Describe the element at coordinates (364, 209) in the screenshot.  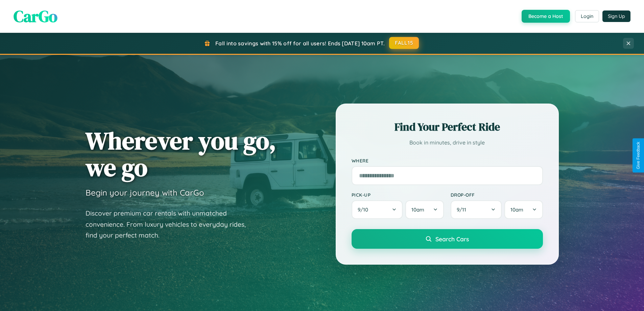
I see `span: 9 / 10` at that location.